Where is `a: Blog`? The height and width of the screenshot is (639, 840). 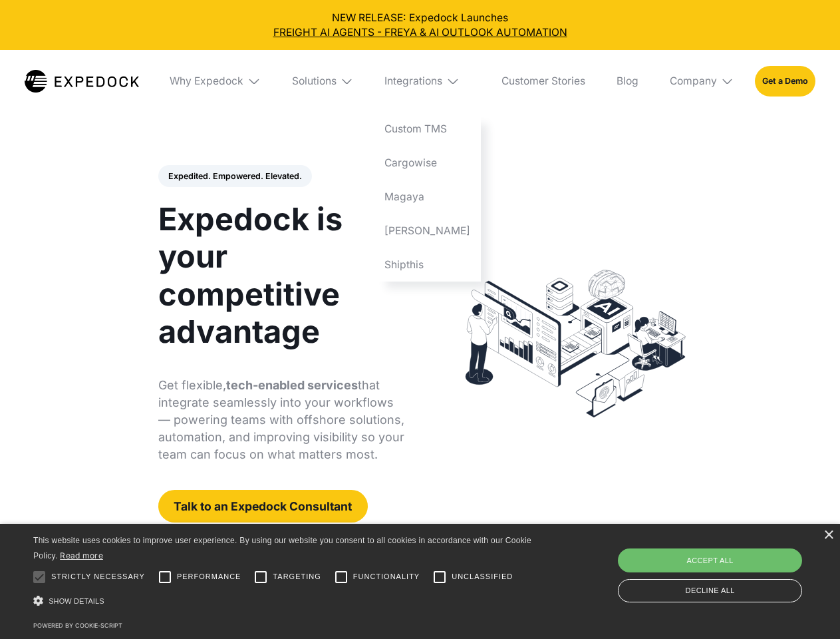
a: Blog is located at coordinates (627, 81).